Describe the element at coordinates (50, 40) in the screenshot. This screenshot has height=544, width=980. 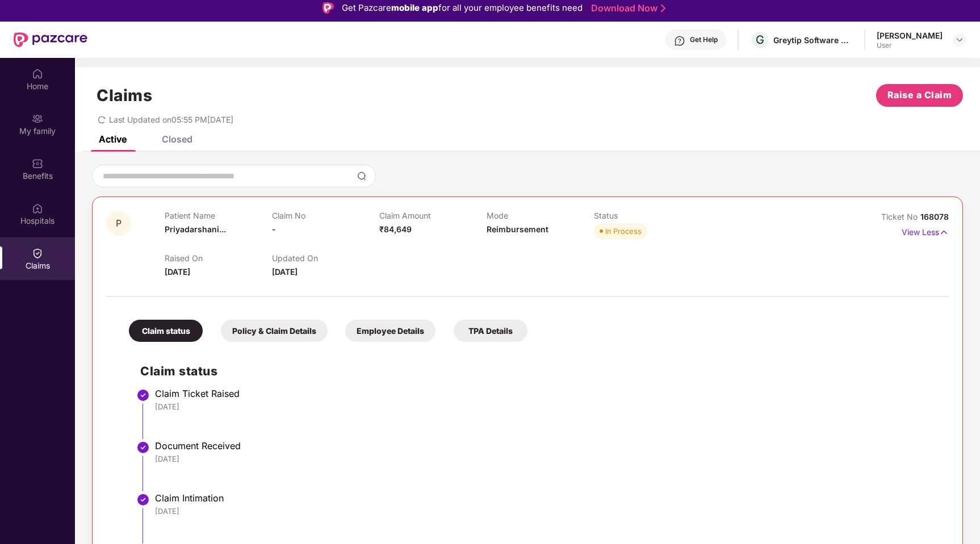
I see `img: New Pazcare Logo` at that location.